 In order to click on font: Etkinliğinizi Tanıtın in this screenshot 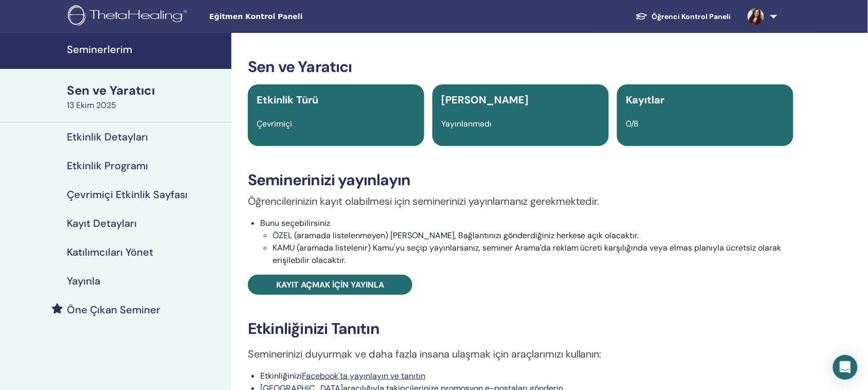, I will do `click(314, 328)`.